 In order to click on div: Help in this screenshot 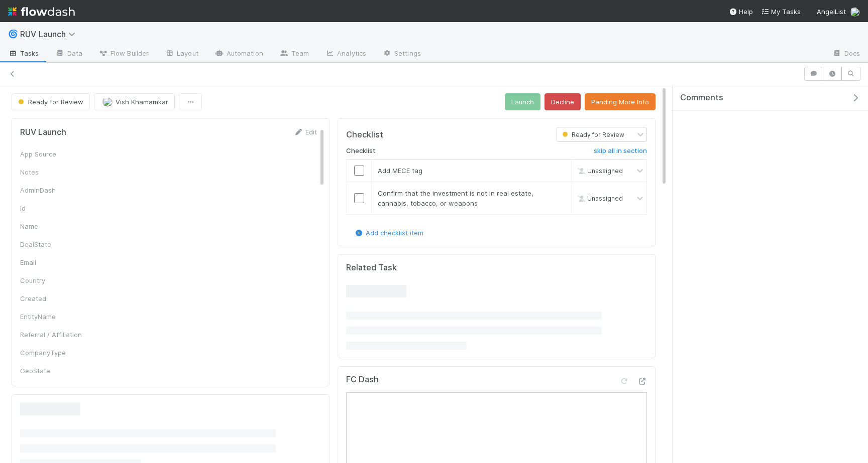, I will do `click(741, 12)`.